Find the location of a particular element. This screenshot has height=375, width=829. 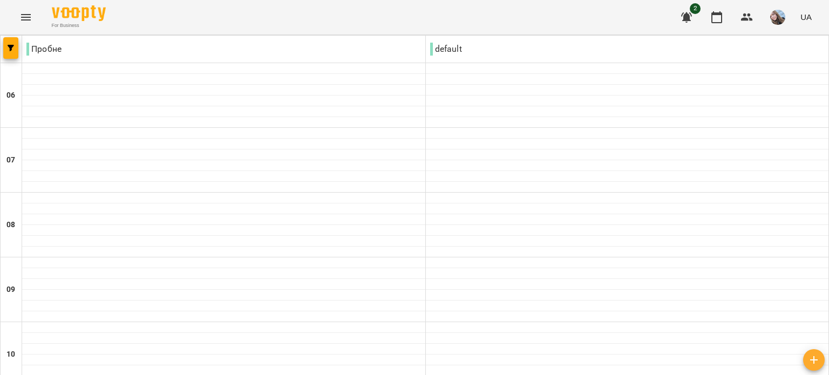

span: UA is located at coordinates (806, 17).